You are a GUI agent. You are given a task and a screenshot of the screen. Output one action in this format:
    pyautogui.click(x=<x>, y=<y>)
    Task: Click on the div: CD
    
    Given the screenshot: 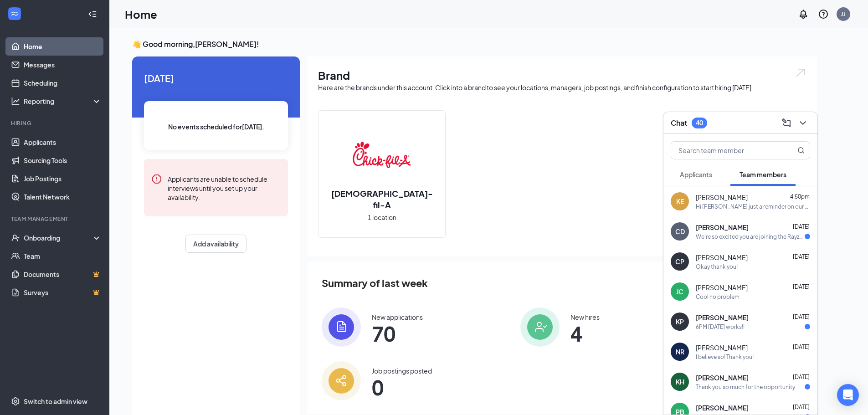 What is the action you would take?
    pyautogui.click(x=680, y=231)
    